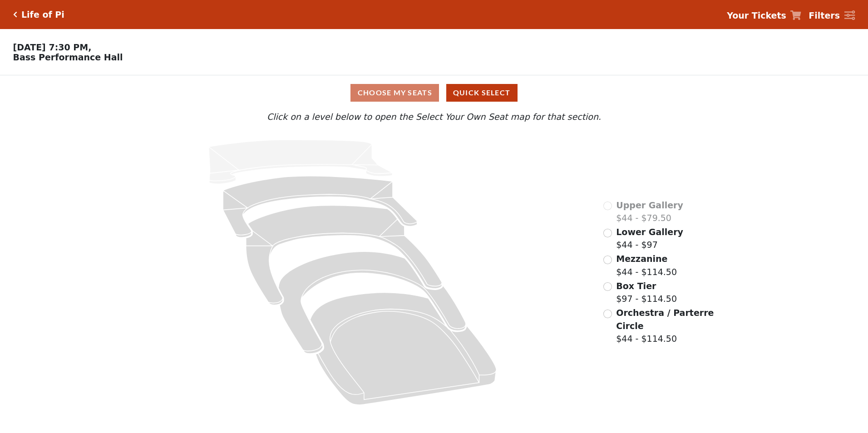 The image size is (868, 433). I want to click on a: Your Tickets, so click(764, 16).